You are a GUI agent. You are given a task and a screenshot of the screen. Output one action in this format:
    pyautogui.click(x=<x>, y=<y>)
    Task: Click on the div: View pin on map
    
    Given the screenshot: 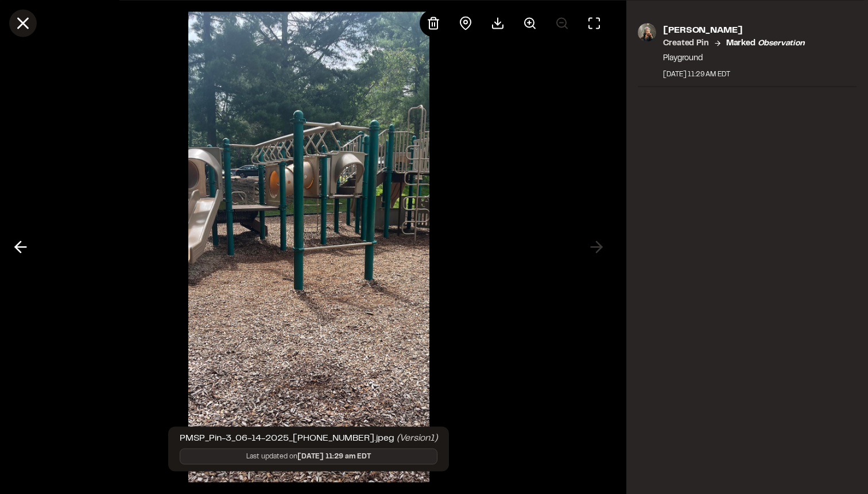 What is the action you would take?
    pyautogui.click(x=466, y=23)
    